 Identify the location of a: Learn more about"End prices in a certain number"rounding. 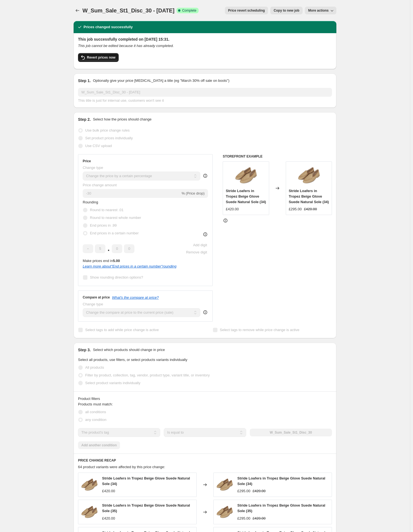
(130, 266).